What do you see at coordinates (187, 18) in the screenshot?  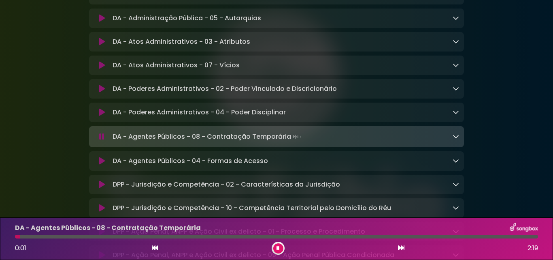 I see `p: DA - Administração Pública - 05 - Autarquias` at bounding box center [187, 18].